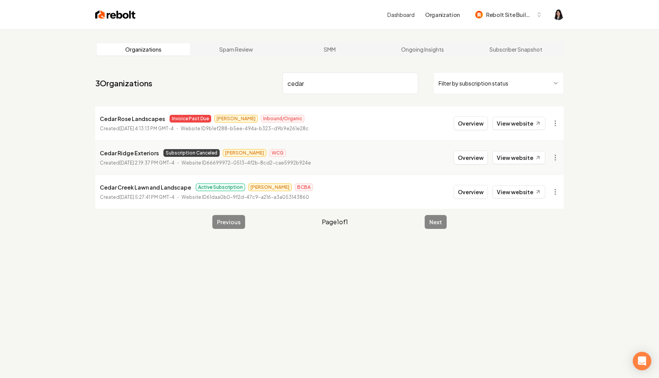 Image resolution: width=659 pixels, height=378 pixels. Describe the element at coordinates (278, 153) in the screenshot. I see `span: WCG` at that location.